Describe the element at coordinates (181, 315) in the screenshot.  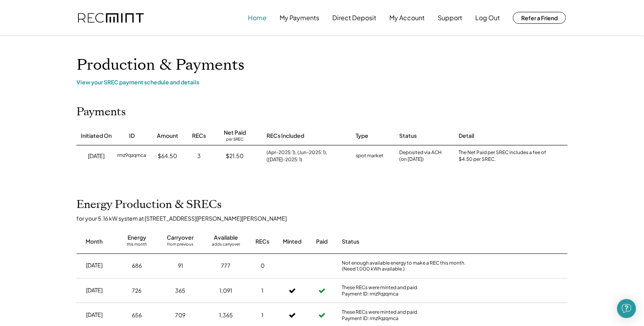
I see `div: 709` at that location.